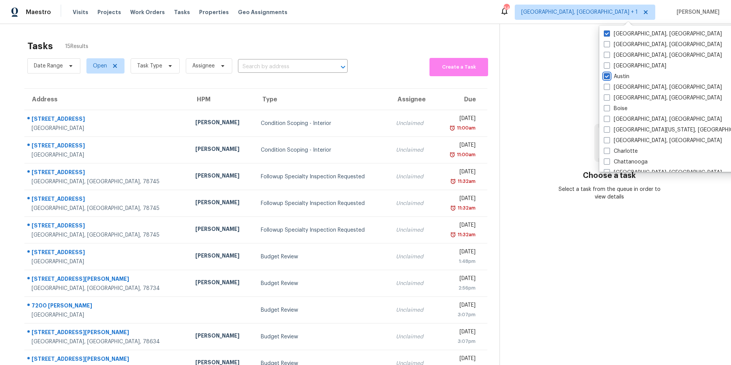 This screenshot has width=731, height=365. What do you see at coordinates (609, 193) in the screenshot?
I see `div: Select a task from the queue in order to view details` at bounding box center [609, 193].